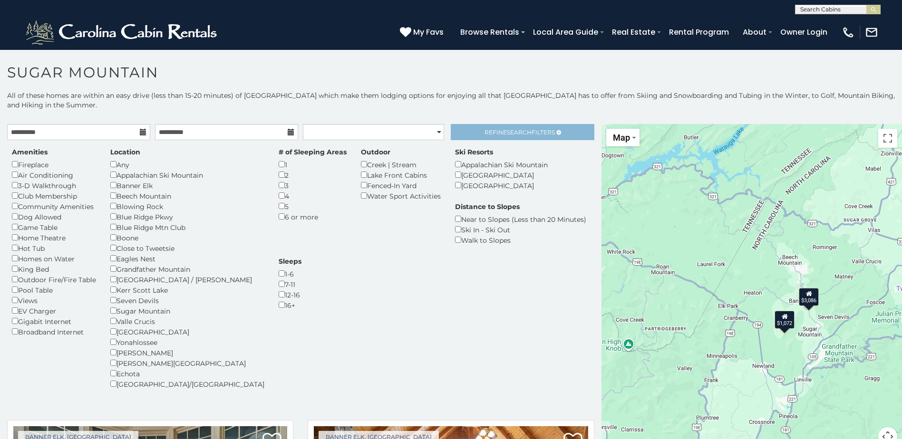 Image resolution: width=902 pixels, height=439 pixels. What do you see at coordinates (520, 132) in the screenshot?
I see `span: Refine Filters` at bounding box center [520, 132].